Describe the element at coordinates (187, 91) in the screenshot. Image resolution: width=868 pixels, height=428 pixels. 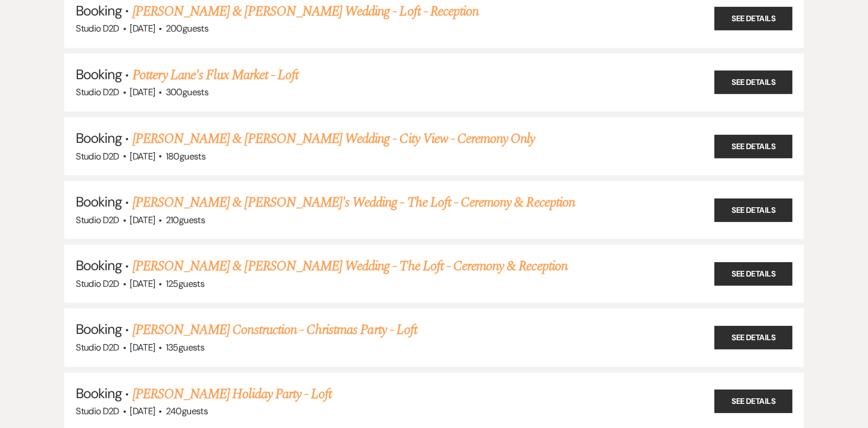
I see `span: 300 guests` at that location.